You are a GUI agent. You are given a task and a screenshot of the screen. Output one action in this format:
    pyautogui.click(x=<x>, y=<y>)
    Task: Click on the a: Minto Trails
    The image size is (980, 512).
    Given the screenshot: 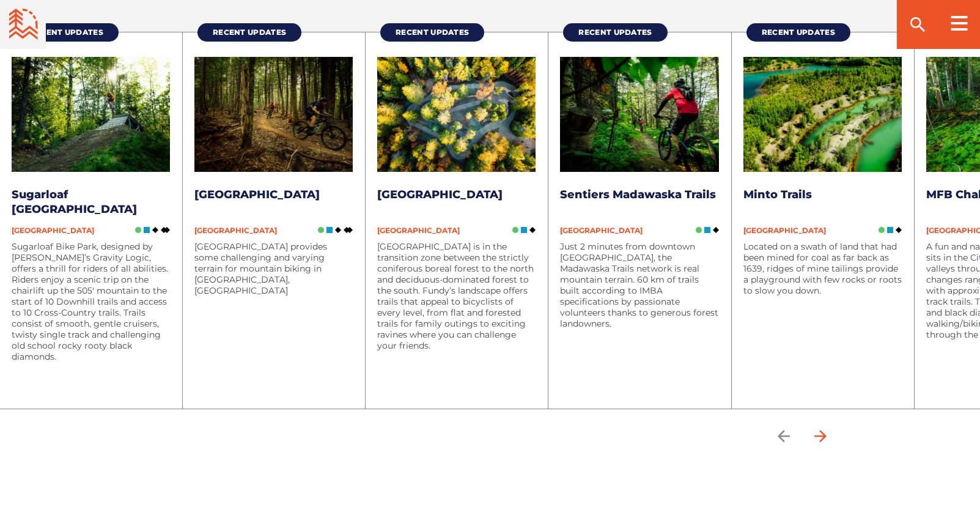 What is the action you would take?
    pyautogui.click(x=777, y=194)
    